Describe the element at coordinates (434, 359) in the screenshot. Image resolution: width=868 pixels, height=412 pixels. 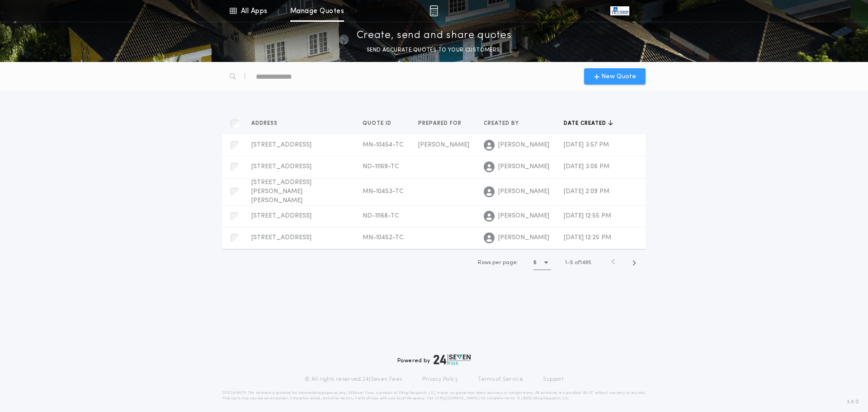
I see `div: Powered by` at that location.